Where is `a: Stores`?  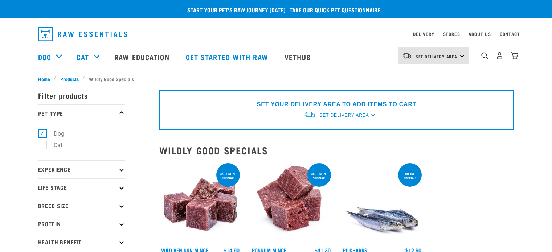
a: Stores is located at coordinates (452, 34).